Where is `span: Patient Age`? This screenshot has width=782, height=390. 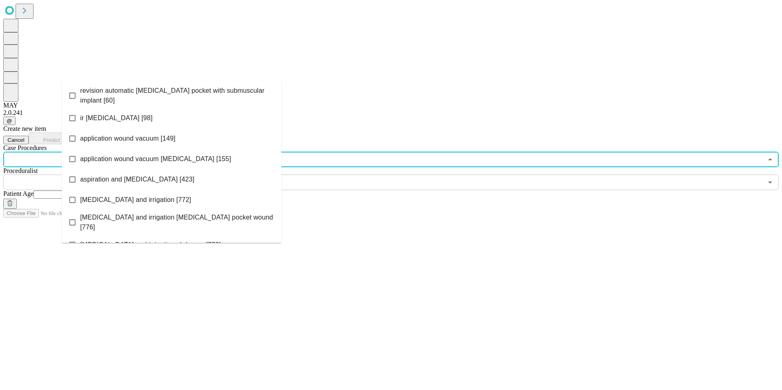
span: Patient Age is located at coordinates (18, 193).